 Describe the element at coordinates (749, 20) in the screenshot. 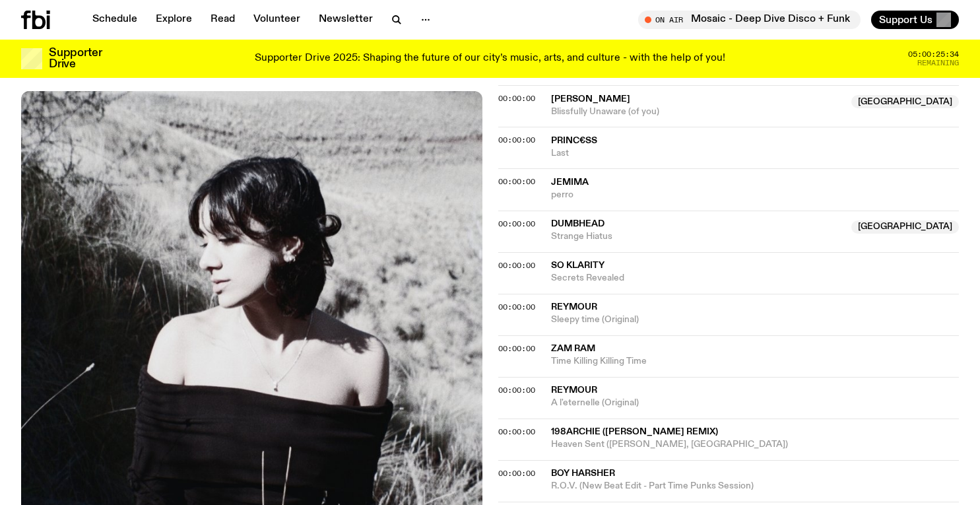

I see `button: On AirMosaic - Deep Dive Disco + Funk` at that location.